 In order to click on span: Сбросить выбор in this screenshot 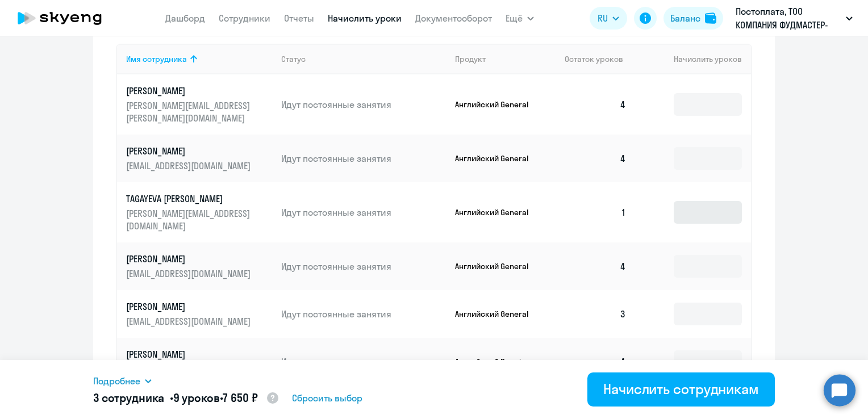, I will do `click(327, 398)`.